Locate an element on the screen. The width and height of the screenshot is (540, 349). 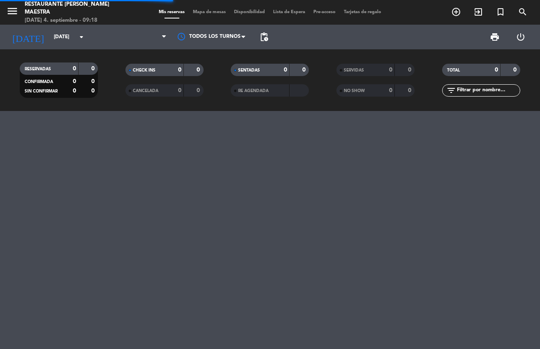
span: Lista de Espera is located at coordinates (289, 12).